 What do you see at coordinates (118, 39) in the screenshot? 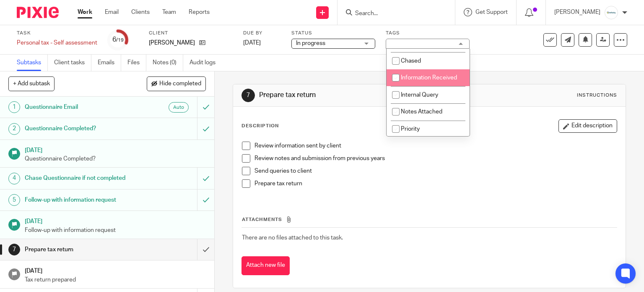
I see `div: 6` at bounding box center [118, 39].